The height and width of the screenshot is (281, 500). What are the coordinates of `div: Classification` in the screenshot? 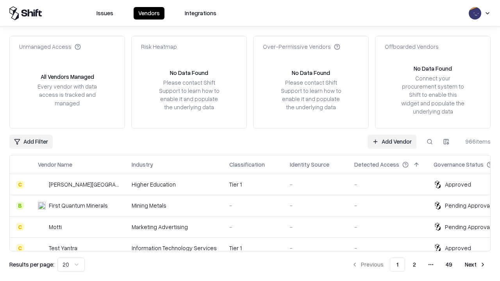 It's located at (247, 165).